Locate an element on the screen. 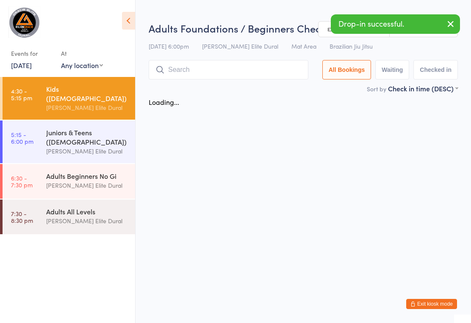  div: Check in time (DESC) is located at coordinates (422, 88).